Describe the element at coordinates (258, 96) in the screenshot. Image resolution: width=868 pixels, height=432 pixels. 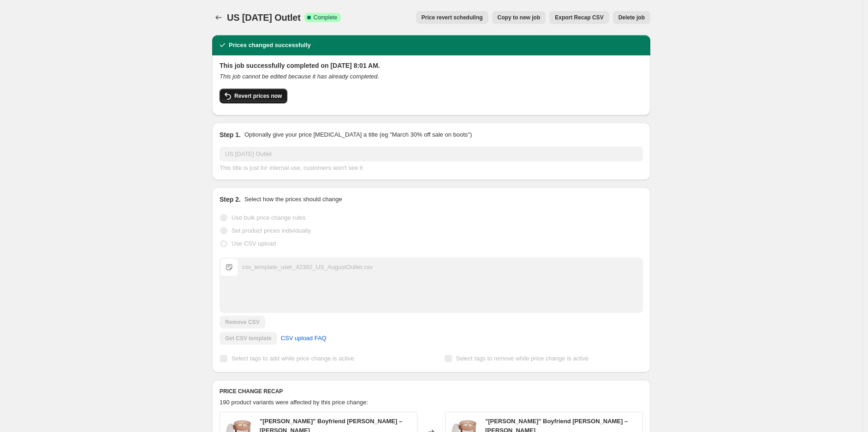
I see `span: Revert prices now` at that location.